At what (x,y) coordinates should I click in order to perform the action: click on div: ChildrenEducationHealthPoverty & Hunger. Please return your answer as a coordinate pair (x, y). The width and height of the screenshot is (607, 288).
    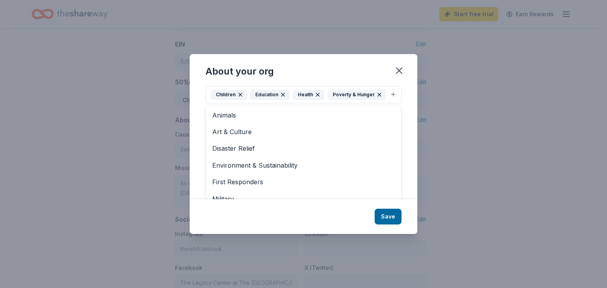
    Looking at the image, I should click on (303, 152).